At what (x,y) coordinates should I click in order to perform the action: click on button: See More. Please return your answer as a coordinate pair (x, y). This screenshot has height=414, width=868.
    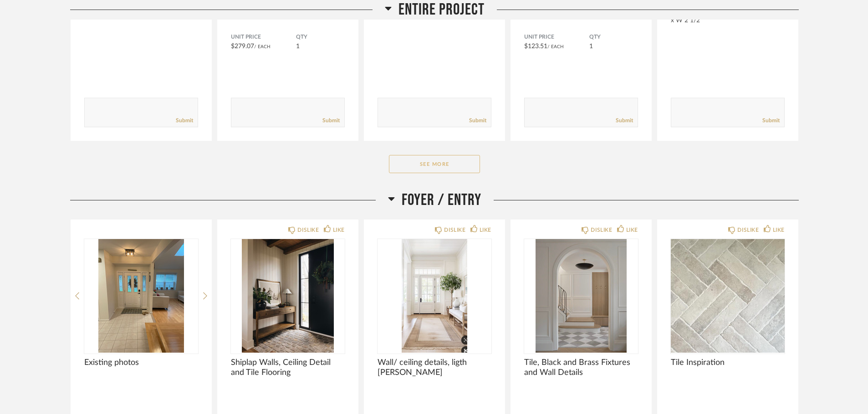
    Looking at the image, I should click on (434, 164).